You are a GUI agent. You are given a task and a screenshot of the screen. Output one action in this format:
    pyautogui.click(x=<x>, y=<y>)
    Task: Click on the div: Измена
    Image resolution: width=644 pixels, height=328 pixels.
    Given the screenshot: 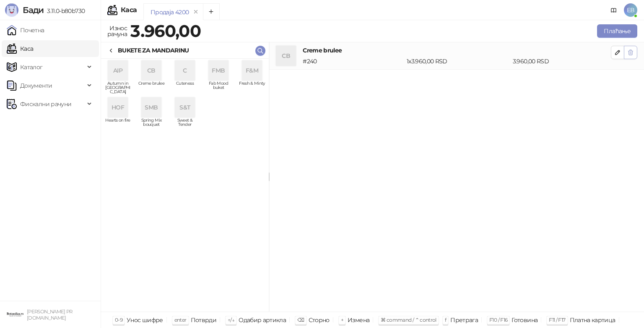 What is the action you would take?
    pyautogui.click(x=359, y=320)
    